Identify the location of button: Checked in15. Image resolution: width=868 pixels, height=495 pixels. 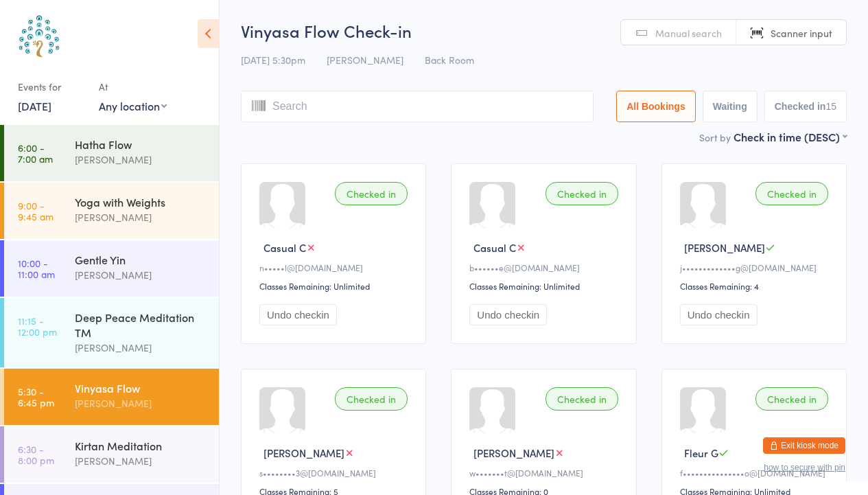
(806, 107).